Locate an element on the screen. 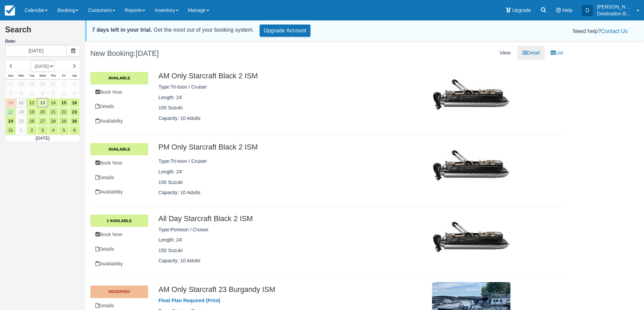 The width and height of the screenshot is (644, 310). p: Destination Boat Clubs Carolina's - Inland Sea Marina D11 is located at coordinates (615, 14).